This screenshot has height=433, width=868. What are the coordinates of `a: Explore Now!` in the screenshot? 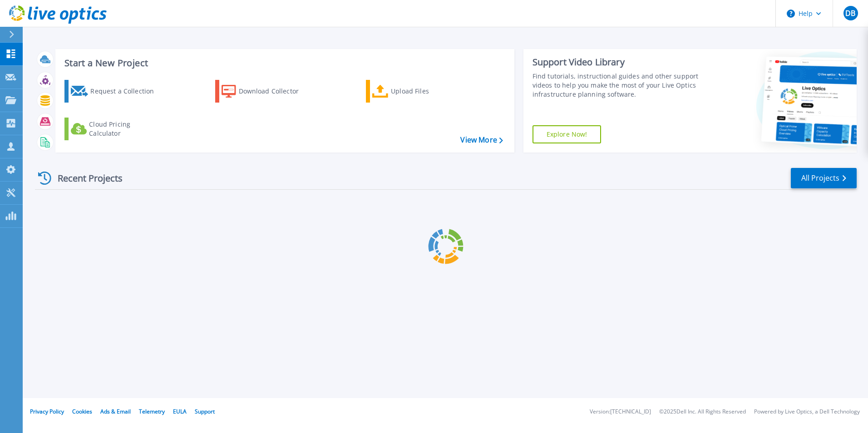 It's located at (567, 135).